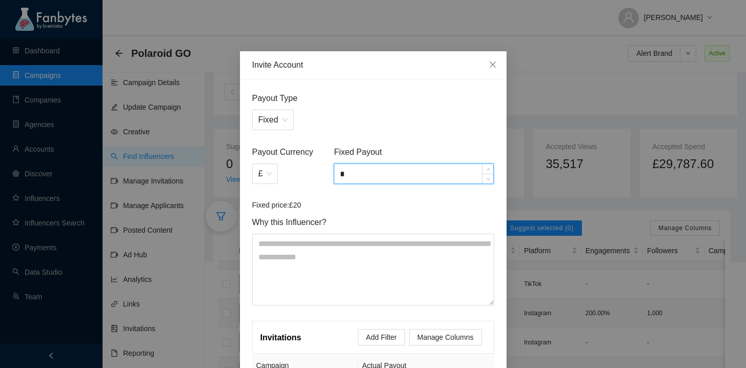  I want to click on button: Add Filter, so click(381, 337).